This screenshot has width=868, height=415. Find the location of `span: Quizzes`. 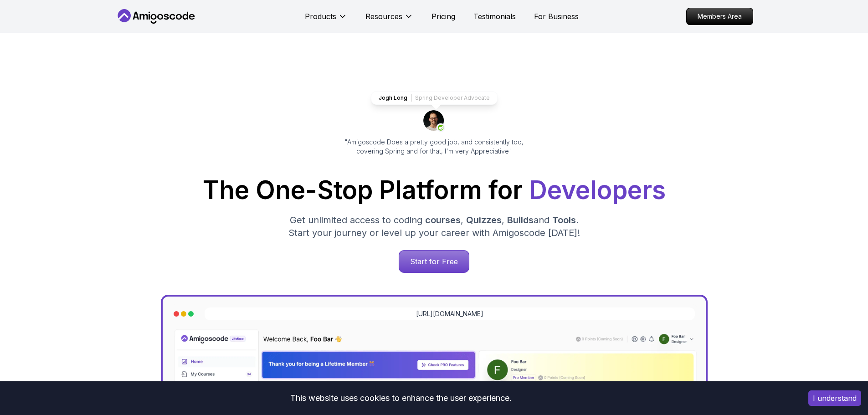

span: Quizzes is located at coordinates (484, 220).